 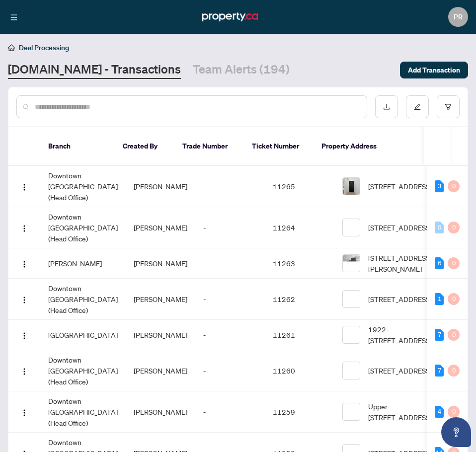 I want to click on div: 3, so click(x=439, y=186).